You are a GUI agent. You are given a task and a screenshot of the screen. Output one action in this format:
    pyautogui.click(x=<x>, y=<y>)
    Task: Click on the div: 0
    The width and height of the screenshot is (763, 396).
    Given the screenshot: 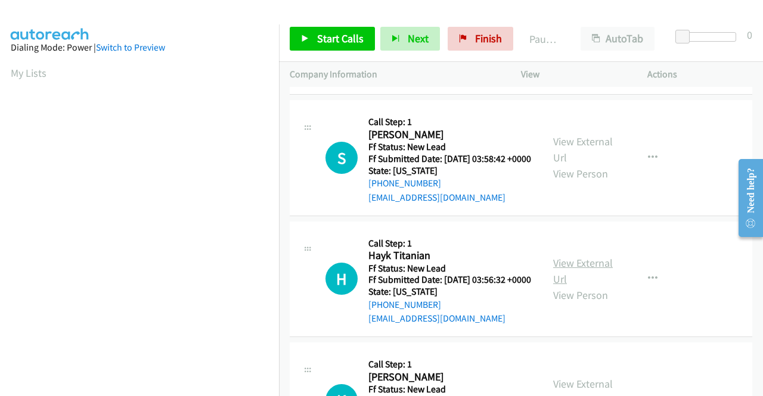 What is the action you would take?
    pyautogui.click(x=749, y=35)
    